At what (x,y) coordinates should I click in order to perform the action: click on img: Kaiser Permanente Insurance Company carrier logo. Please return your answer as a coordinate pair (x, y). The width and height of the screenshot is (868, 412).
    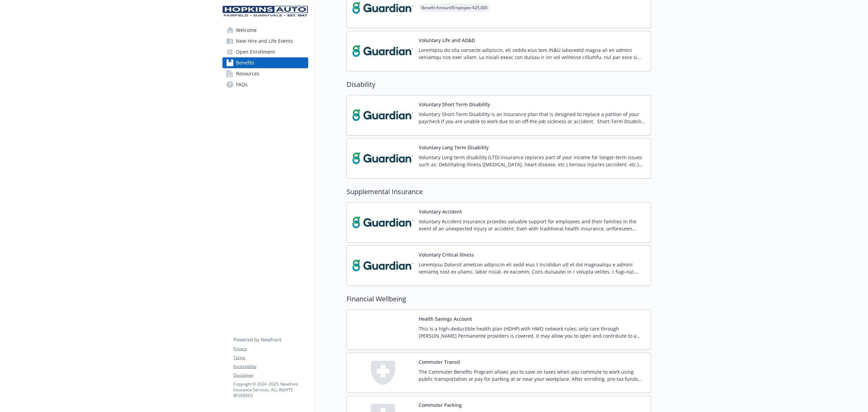
    Looking at the image, I should click on (383, 329).